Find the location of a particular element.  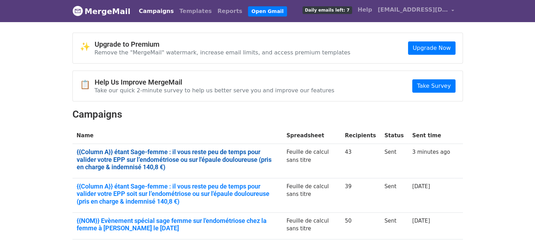

th: Recipients is located at coordinates (360, 136).